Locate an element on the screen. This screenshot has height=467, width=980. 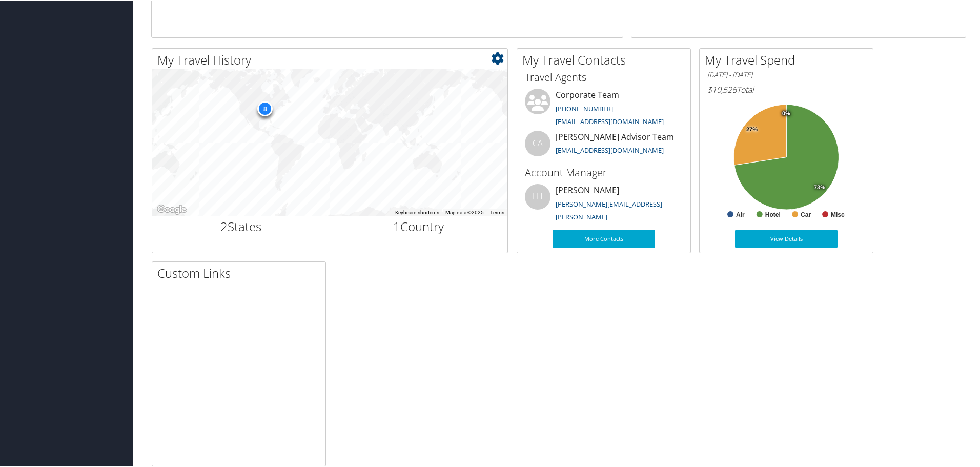
span: Map data ©2025 is located at coordinates (465, 211).